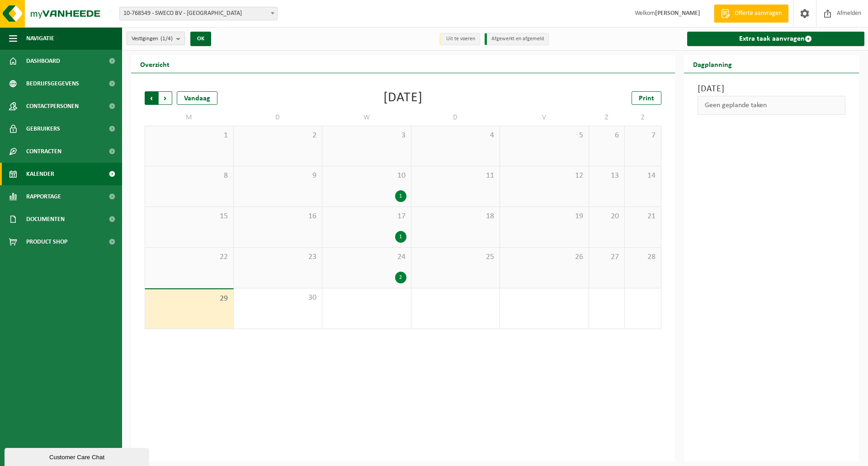 The width and height of the screenshot is (868, 466). Describe the element at coordinates (545, 176) in the screenshot. I see `span: 12` at that location.